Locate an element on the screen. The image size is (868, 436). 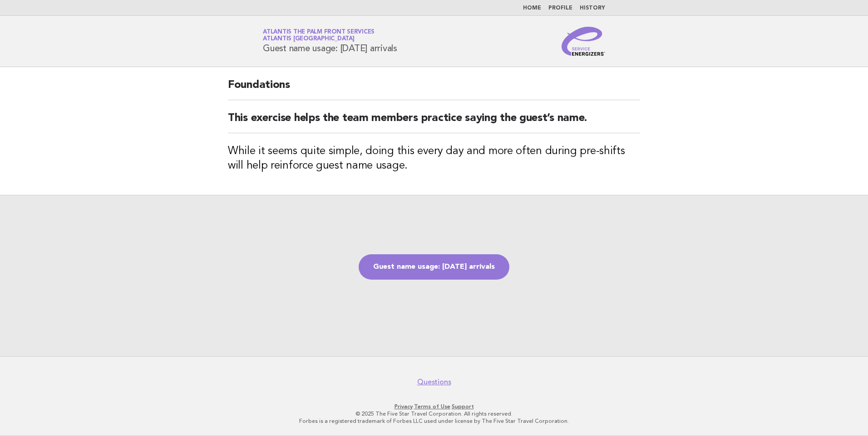
img: Service Energizers is located at coordinates (583, 41).